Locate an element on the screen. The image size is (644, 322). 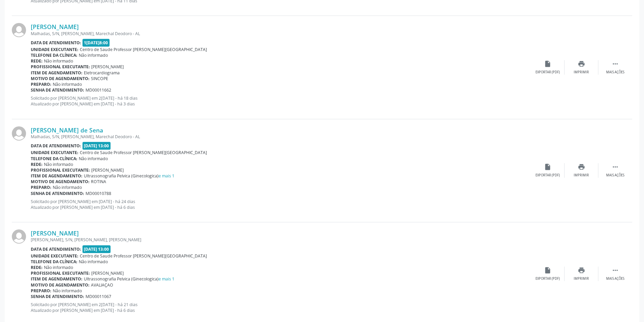
span: MD00011662 is located at coordinates (98, 90).